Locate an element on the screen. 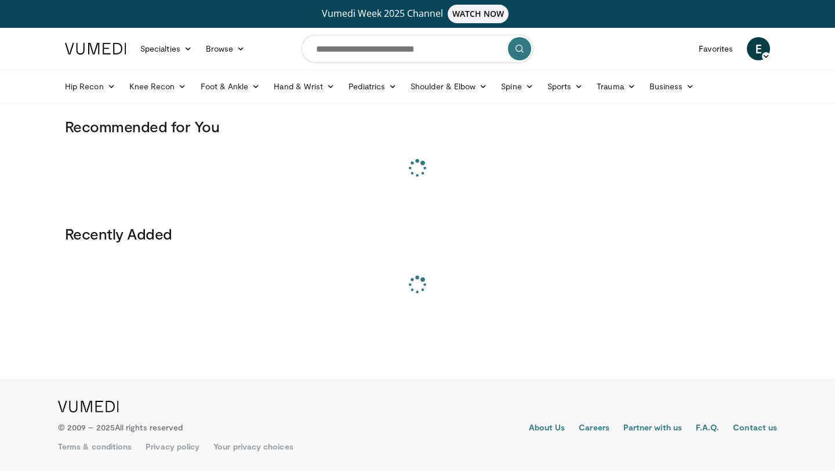 This screenshot has width=835, height=471. a: Pediatrics is located at coordinates (372, 86).